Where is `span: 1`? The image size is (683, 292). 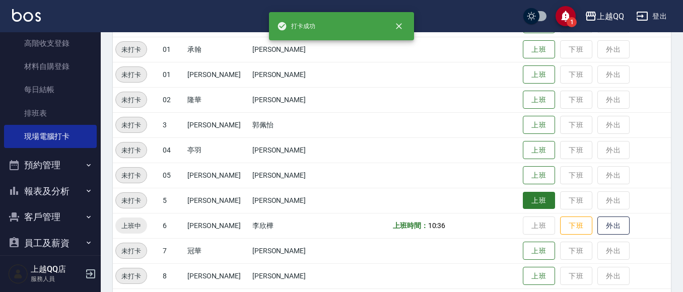
span: 1 is located at coordinates (571, 22).